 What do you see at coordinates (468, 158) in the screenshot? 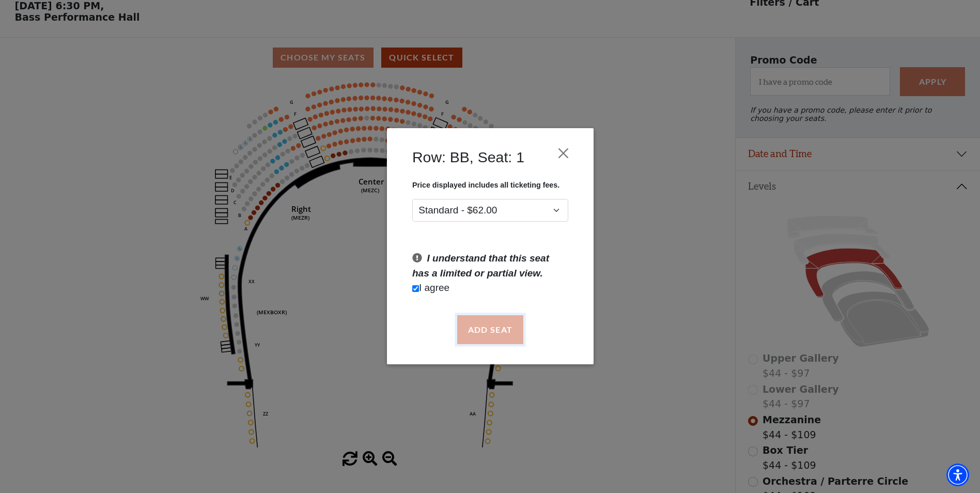
I see `h4: Row: BB, Seat: 1` at bounding box center [468, 158].